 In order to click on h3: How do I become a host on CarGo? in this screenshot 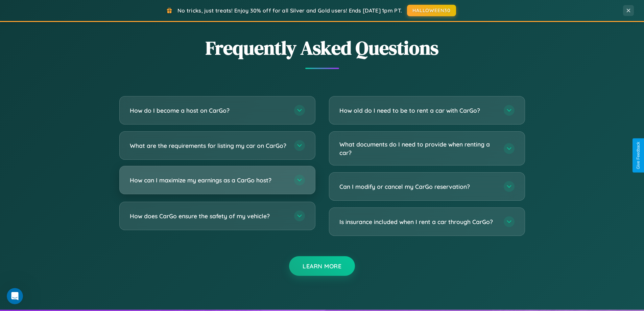, I will do `click(208, 110)`.